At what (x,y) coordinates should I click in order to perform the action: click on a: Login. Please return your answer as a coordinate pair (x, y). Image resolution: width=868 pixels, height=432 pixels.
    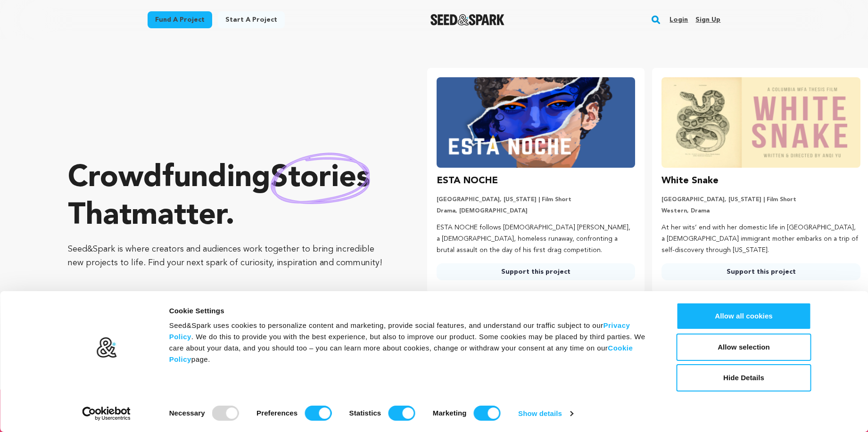
    Looking at the image, I should click on (678, 20).